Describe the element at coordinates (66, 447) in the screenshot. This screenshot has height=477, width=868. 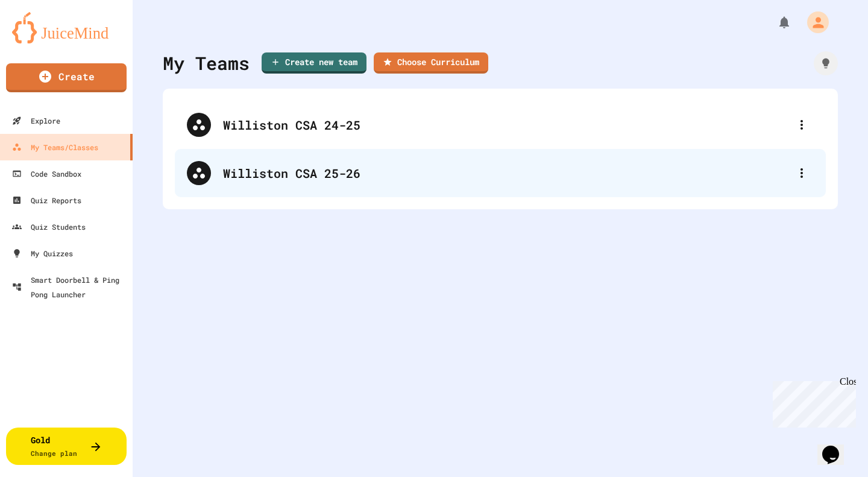
I see `button: GoldChange plan` at that location.